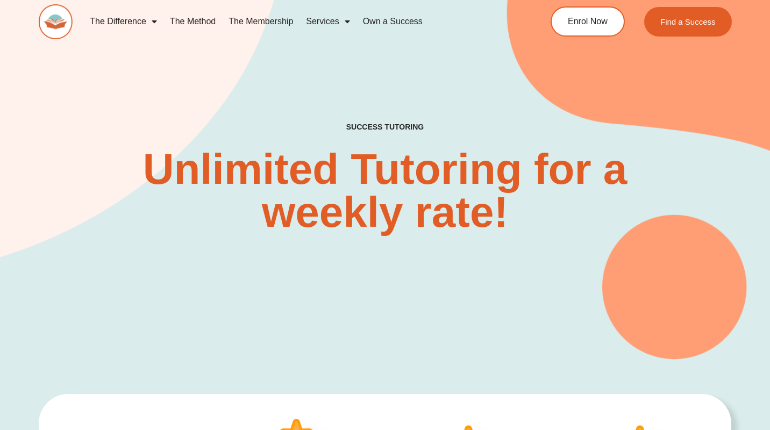 This screenshot has height=430, width=770. What do you see at coordinates (393, 22) in the screenshot?
I see `a: Own a Success` at bounding box center [393, 22].